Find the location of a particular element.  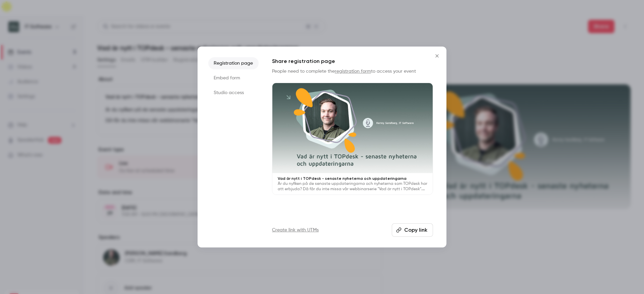

li: Studio access is located at coordinates (233, 93).